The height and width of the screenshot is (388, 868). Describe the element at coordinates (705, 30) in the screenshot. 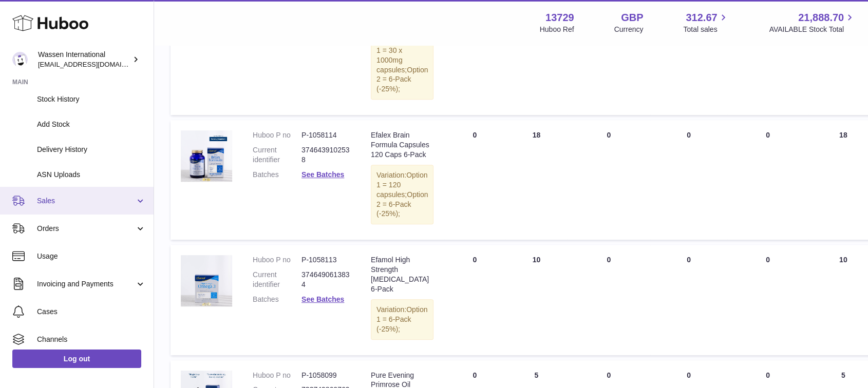

I see `span: Total sales` at that location.